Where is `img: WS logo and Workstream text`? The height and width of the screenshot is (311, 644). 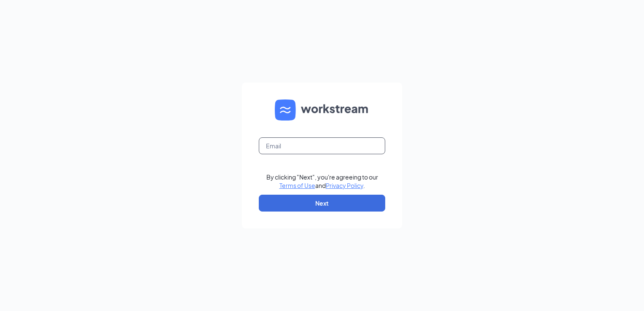
img: WS logo and Workstream text is located at coordinates (322, 110).